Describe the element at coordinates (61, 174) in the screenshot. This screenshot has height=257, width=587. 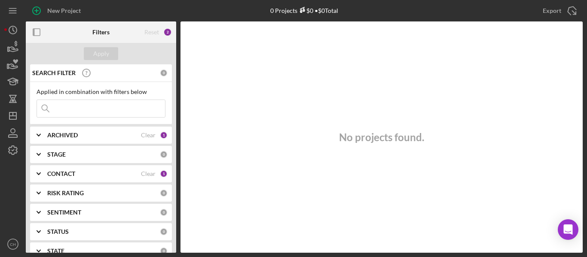
I see `b: CONTACT` at that location.